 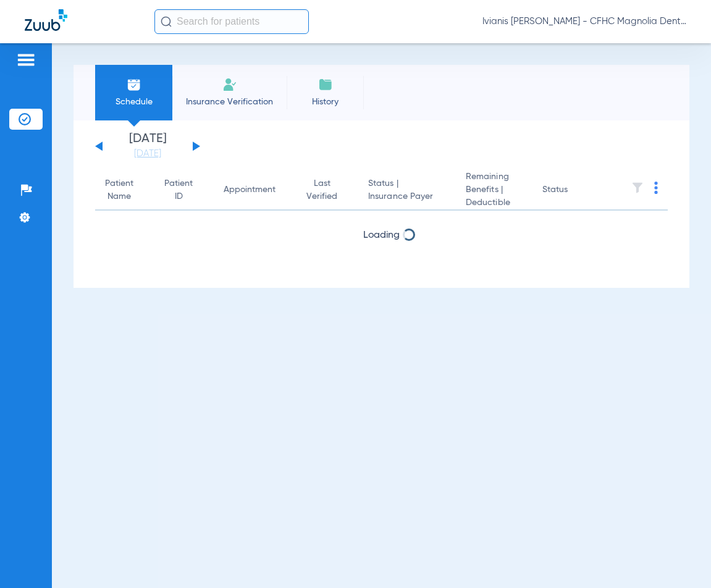 What do you see at coordinates (230, 85) in the screenshot?
I see `img: Manual Insurance Verification` at bounding box center [230, 85].